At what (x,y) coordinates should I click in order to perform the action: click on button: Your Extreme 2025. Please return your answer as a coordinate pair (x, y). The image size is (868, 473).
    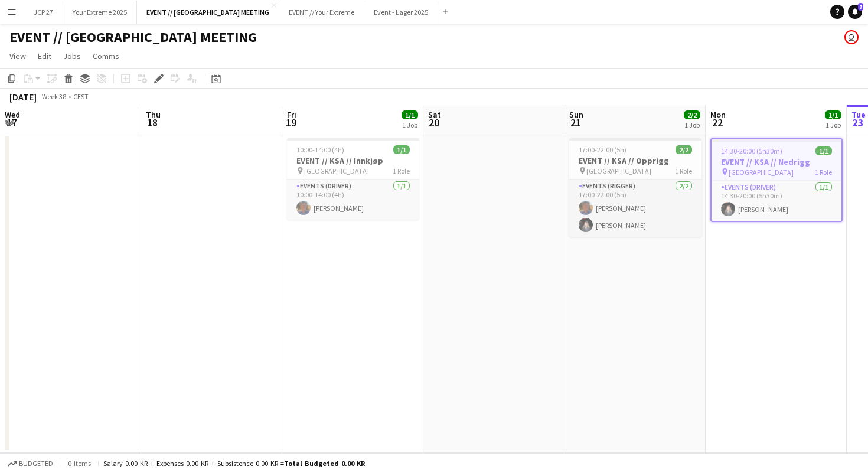
    Looking at the image, I should click on (100, 12).